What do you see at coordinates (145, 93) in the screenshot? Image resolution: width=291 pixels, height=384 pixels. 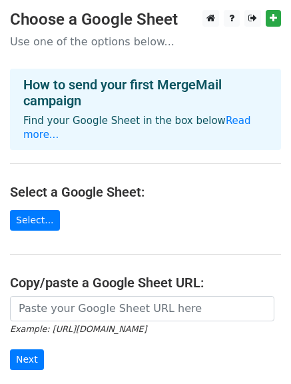 I see `h4: How to send your first MergeMail campaign` at bounding box center [145, 93].